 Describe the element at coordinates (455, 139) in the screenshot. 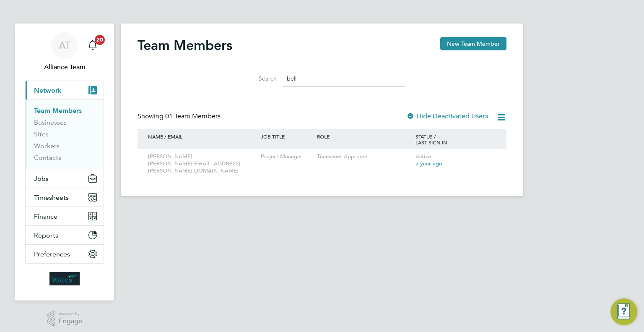

I see `div: STATUS / LAST SIGN IN` at that location.